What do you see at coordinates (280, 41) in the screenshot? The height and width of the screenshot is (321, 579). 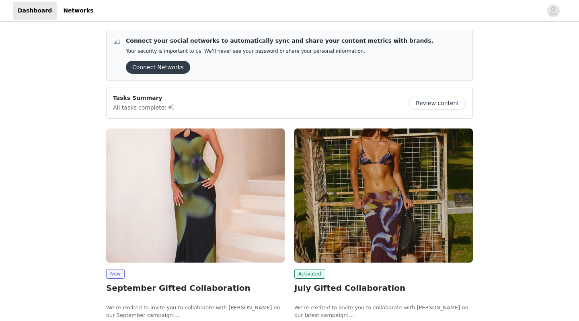 I see `p: Connect your social networks to automatically sync and share your content metrics with brands.` at bounding box center [280, 41].